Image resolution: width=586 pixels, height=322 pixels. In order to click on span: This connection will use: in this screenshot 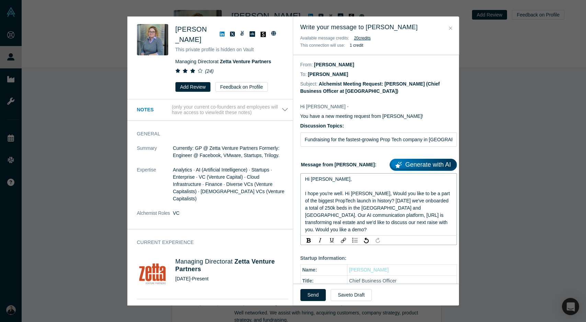, I will do `click(323, 45)`.